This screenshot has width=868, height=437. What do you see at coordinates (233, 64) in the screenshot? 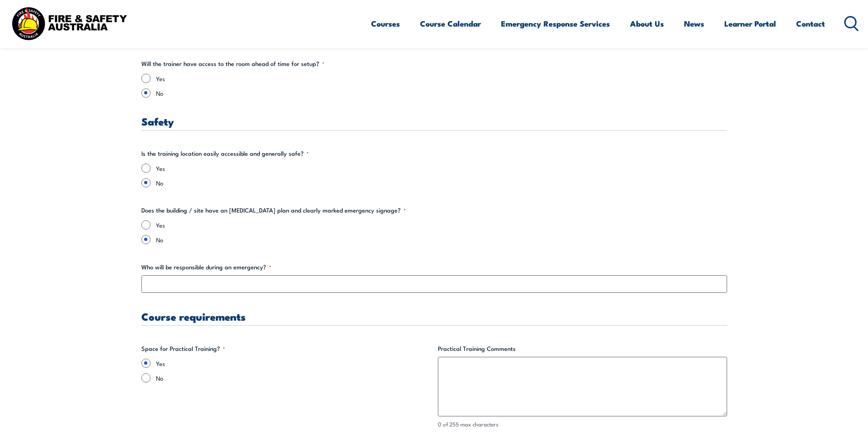
I see `legend: Will the trainer have access to the room ahead of time for setup?` at bounding box center [233, 64].